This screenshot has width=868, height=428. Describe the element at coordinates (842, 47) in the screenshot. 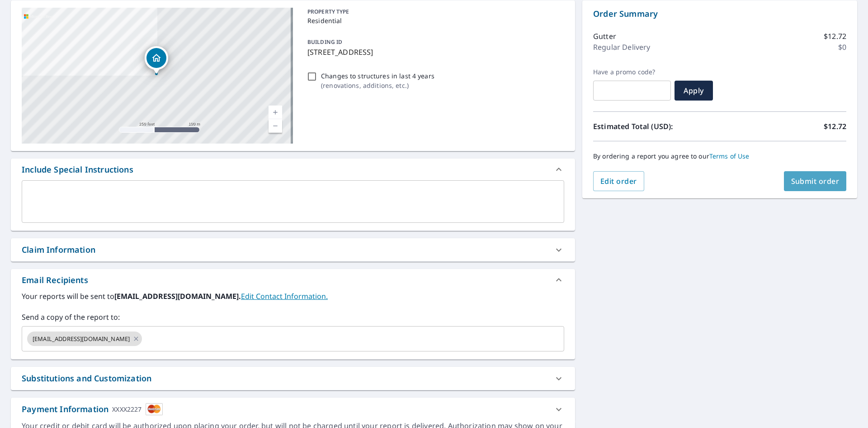

I see `p: $0` at that location.